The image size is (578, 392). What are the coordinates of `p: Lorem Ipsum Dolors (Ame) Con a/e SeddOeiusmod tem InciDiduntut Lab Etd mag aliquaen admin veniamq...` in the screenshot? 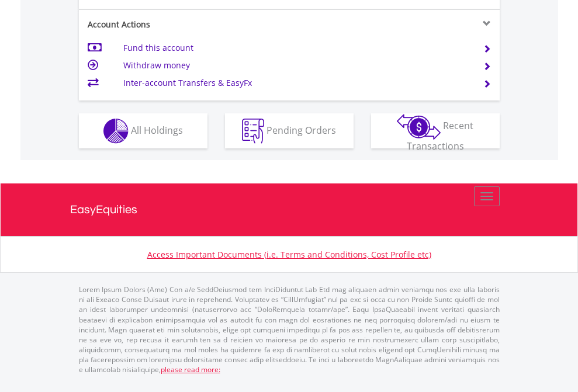 It's located at (290, 330).